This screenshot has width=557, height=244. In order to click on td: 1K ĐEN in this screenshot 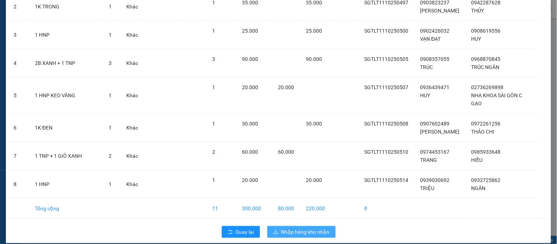, I will do `click(66, 128)`.